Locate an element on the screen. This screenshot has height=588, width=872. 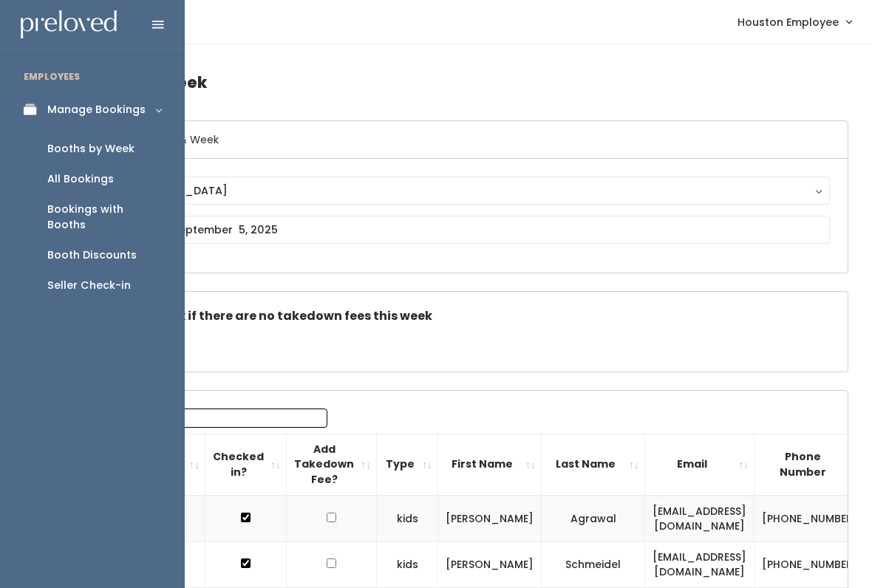
th: Phone Number: activate to sort column ascending is located at coordinates (810, 464).